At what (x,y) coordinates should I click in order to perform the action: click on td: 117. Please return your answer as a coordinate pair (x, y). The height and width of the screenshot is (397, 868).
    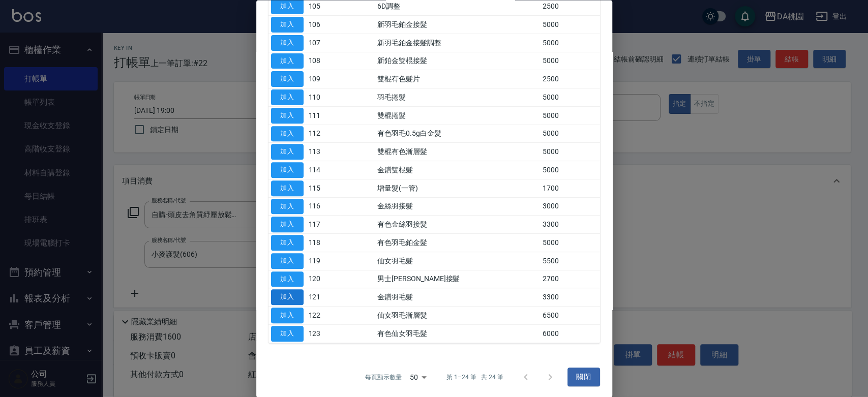
    Looking at the image, I should click on (323, 225).